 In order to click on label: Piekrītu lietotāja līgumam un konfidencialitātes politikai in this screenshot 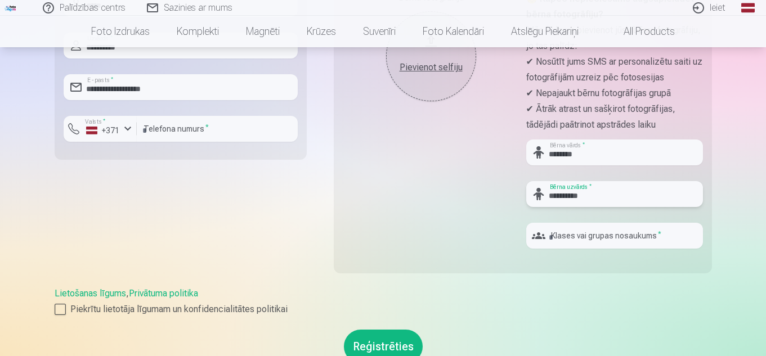, I will do `click(383, 310)`.